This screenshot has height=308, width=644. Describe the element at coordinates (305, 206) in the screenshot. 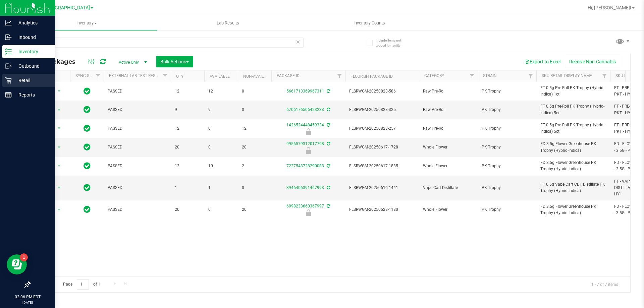

I see `a: 6998233660367997` at that location.